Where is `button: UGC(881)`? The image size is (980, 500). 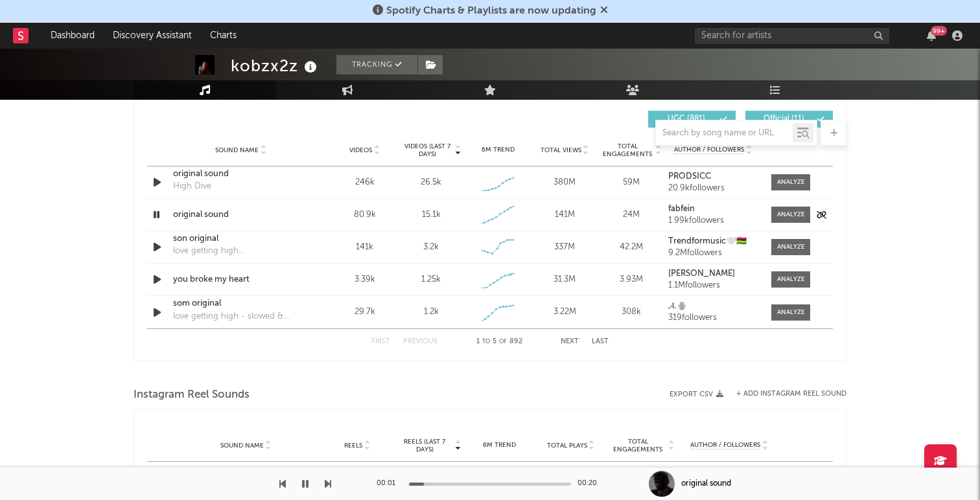
button: UGC(881) is located at coordinates (692, 119).